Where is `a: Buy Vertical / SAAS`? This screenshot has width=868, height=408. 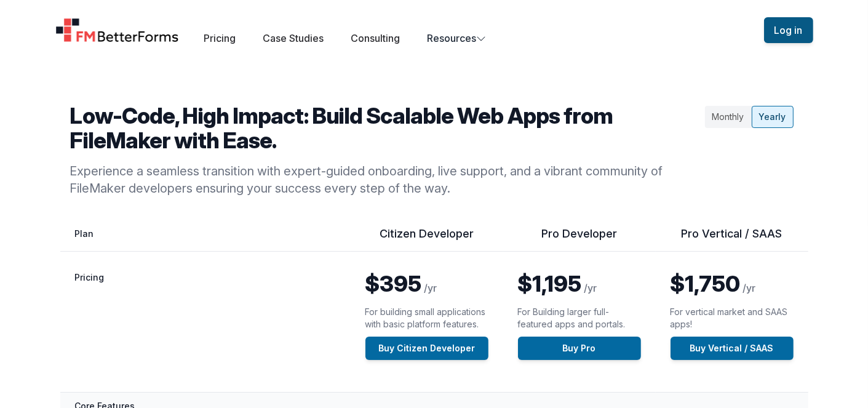
a: Buy Vertical / SAAS is located at coordinates (732, 348).